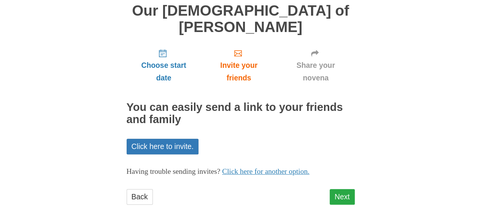 The image size is (481, 210). I want to click on a: Choose start date, so click(164, 65).